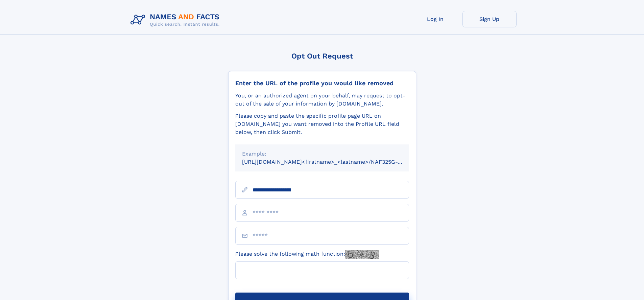 The width and height of the screenshot is (644, 300). What do you see at coordinates (322, 83) in the screenshot?
I see `div: Enter the URL of the profile you would like removed` at bounding box center [322, 83].